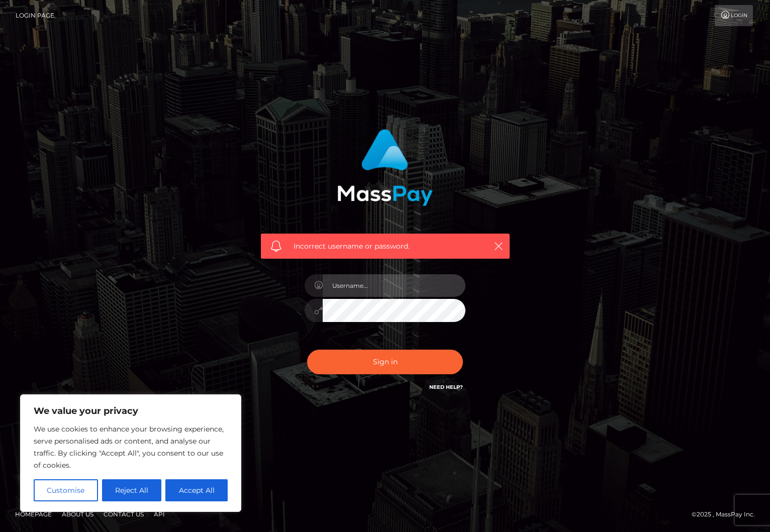  Describe the element at coordinates (445, 387) in the screenshot. I see `a: Need Help?` at that location.